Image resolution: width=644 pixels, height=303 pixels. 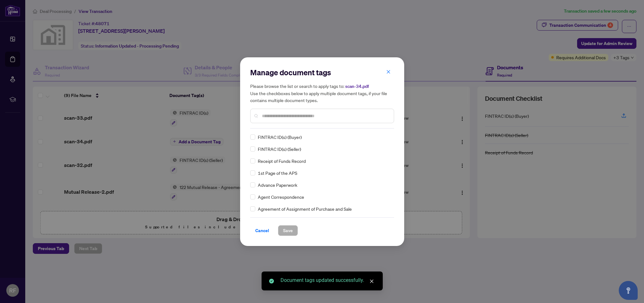 I want to click on span: FINTRAC ID(s) (Seller), so click(x=279, y=149).